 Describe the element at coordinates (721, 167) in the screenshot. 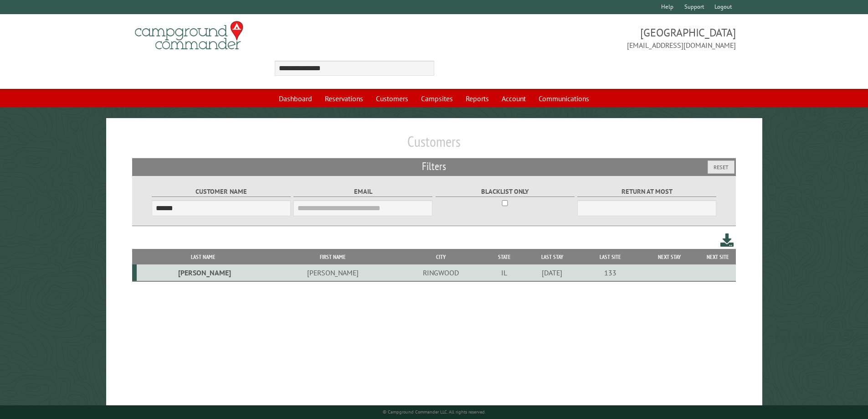

I see `button: Reset` at that location.